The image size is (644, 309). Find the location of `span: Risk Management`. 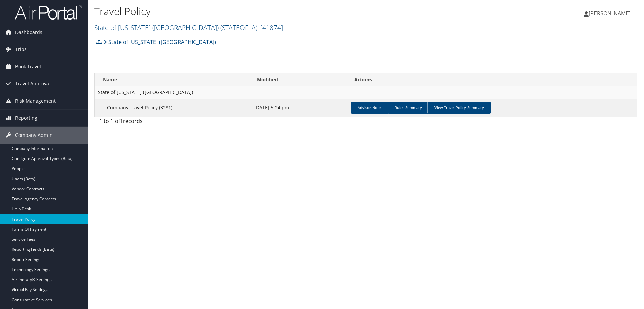

span: Risk Management is located at coordinates (36, 101).